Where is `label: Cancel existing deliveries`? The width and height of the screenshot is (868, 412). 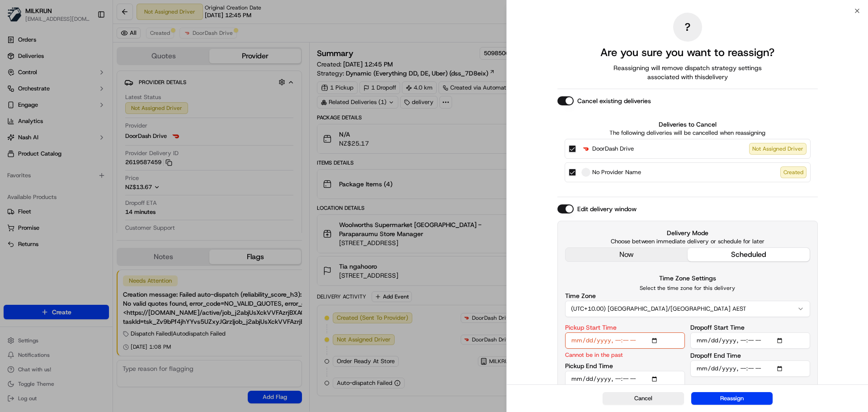 label: Cancel existing deliveries is located at coordinates (614, 101).